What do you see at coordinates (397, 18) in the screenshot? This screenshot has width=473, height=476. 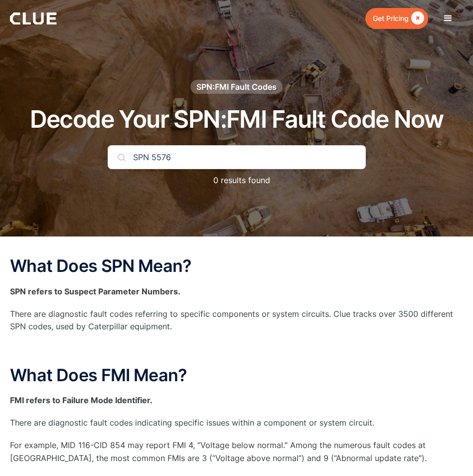 I see `a: Get Pricing` at bounding box center [397, 18].